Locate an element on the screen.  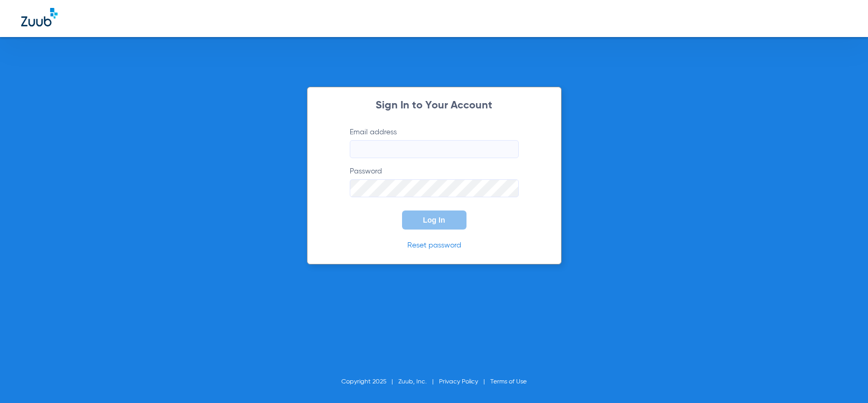
a: Privacy Policy is located at coordinates (458, 382).